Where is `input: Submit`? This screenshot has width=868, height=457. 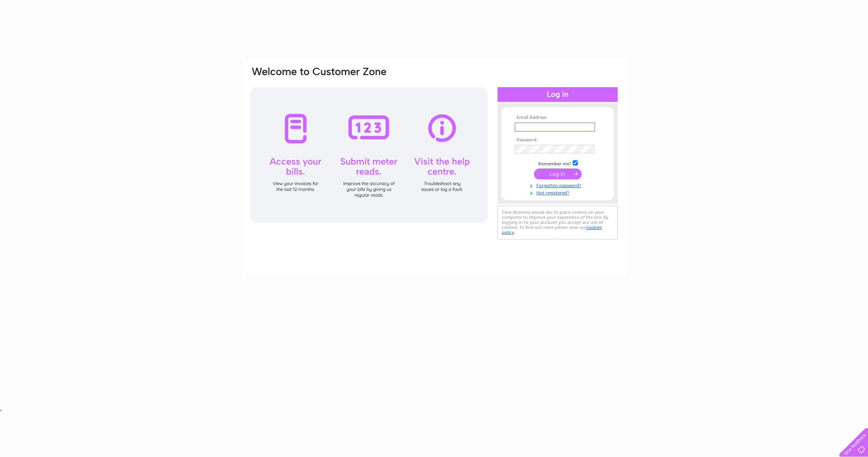 input: Submit is located at coordinates (557, 174).